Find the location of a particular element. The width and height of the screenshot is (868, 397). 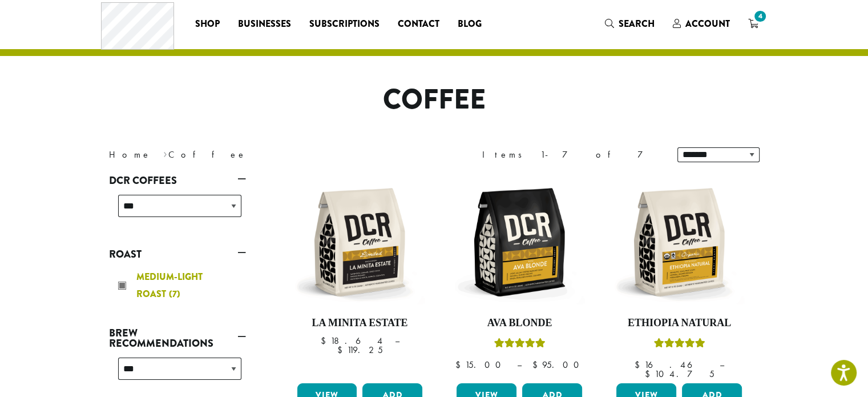

span: 4 is located at coordinates (760, 16).